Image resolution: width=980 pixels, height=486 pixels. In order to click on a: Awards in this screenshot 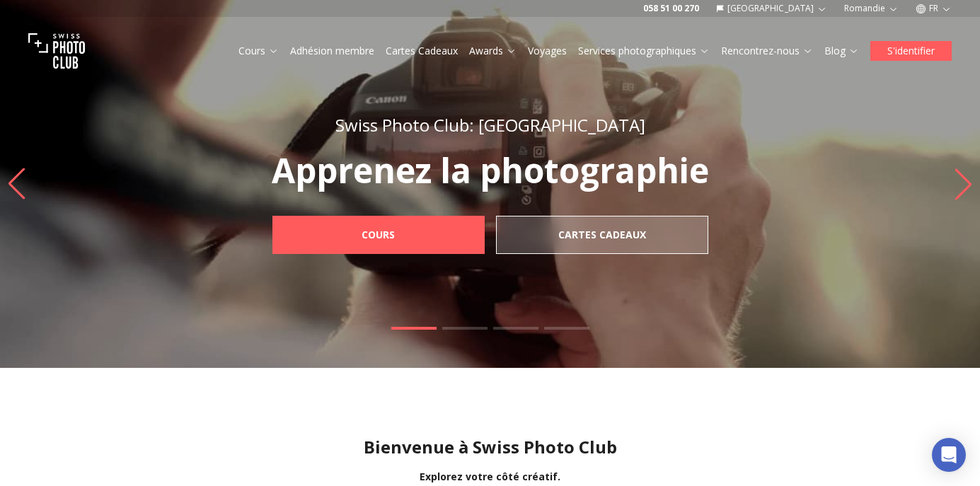, I will do `click(493, 51)`.